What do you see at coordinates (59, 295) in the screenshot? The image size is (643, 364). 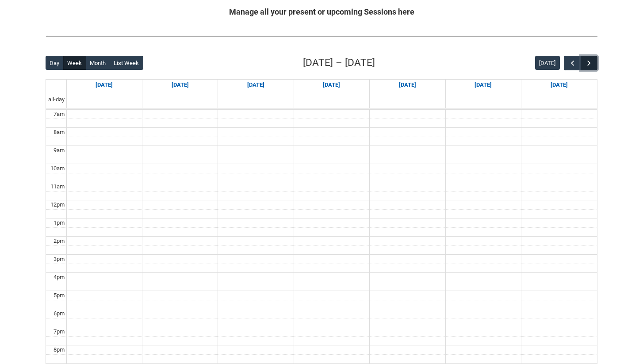 I see `div: 5pm` at bounding box center [59, 295].